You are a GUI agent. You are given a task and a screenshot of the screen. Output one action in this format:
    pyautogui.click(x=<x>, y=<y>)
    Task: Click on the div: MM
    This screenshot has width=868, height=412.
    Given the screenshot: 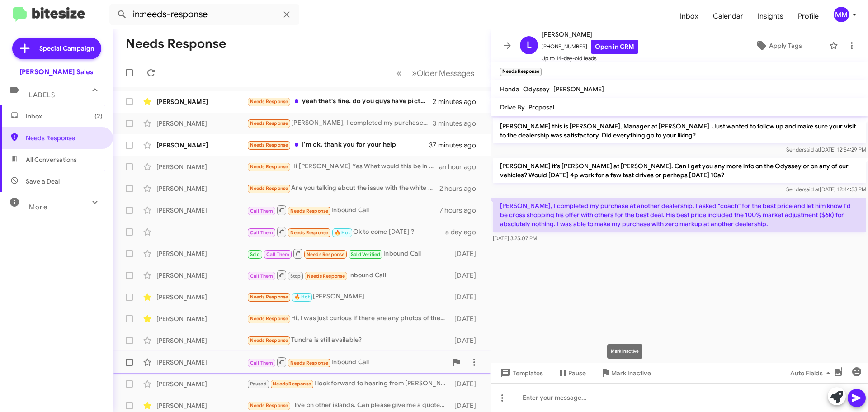 What is the action you would take?
    pyautogui.click(x=841, y=15)
    